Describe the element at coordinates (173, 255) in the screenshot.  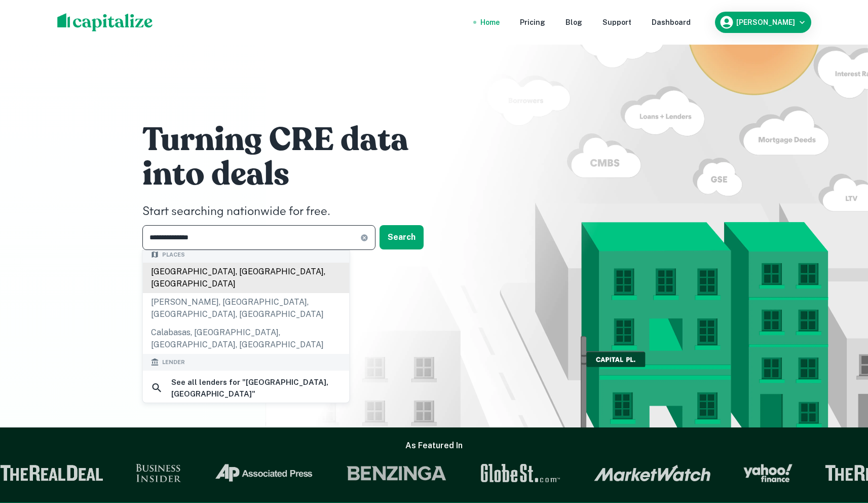
I see `span: Places` at that location.